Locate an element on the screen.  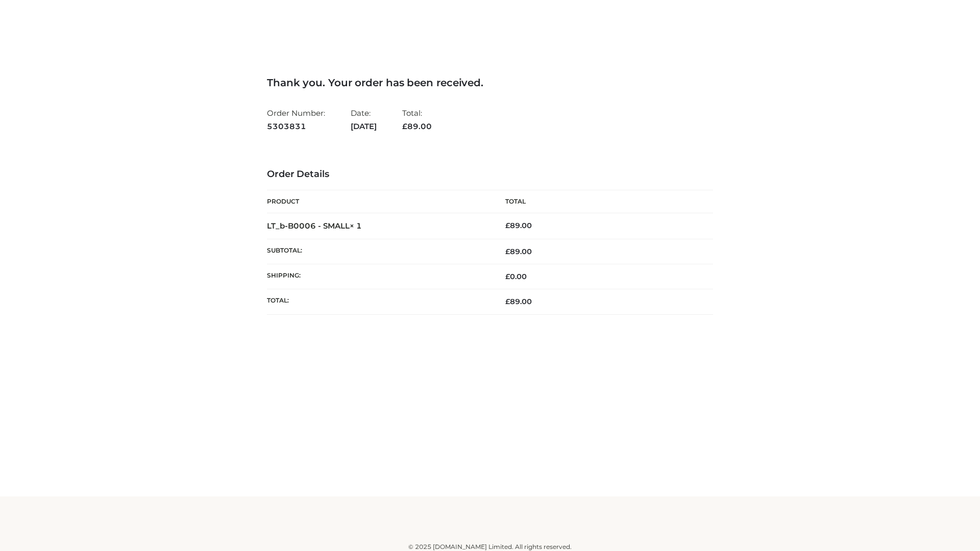
bdi: 0.00 is located at coordinates (516, 277).